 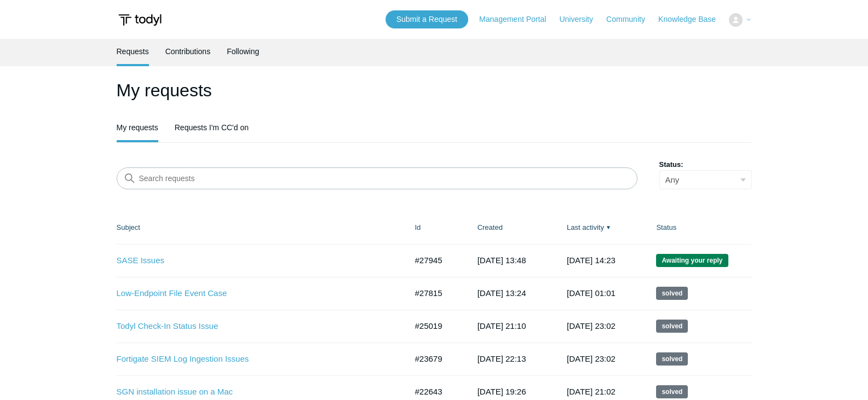 I want to click on a: Todyl Check-In Status Issue, so click(x=254, y=326).